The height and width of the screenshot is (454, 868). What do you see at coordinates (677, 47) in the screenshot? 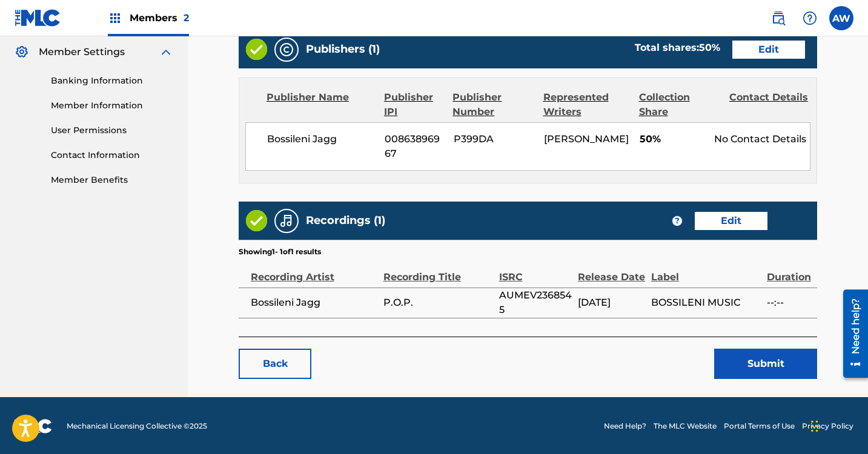
I see `div: Total shares:` at bounding box center [677, 47].